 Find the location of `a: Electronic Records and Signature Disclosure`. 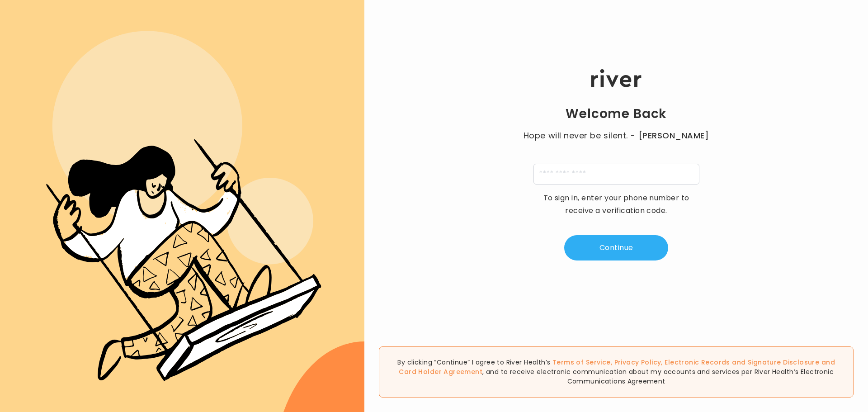

a: Electronic Records and Signature Disclosure is located at coordinates (742, 362).